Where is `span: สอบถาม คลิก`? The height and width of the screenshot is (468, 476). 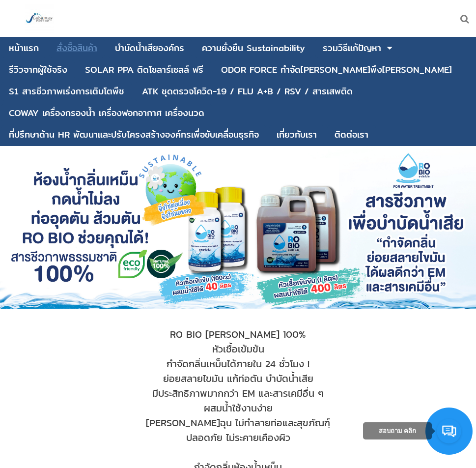 span: สอบถาม คลิก is located at coordinates (398, 431).